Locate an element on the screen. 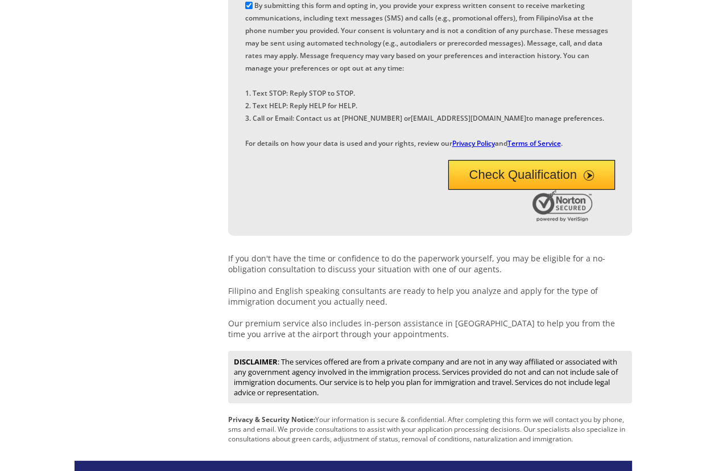  label: By submitting this form and opting in, you provide your express written consent to receive market... is located at coordinates (427, 74).